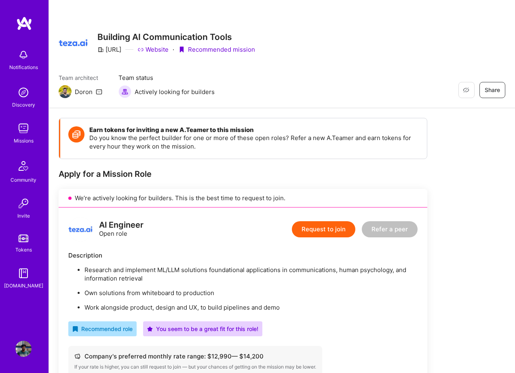  Describe the element at coordinates (23, 250) in the screenshot. I see `div: Tokens` at that location.